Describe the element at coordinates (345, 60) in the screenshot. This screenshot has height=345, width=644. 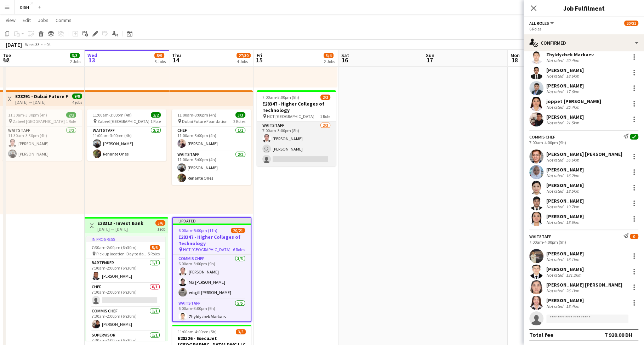
I see `span: 16` at that location.